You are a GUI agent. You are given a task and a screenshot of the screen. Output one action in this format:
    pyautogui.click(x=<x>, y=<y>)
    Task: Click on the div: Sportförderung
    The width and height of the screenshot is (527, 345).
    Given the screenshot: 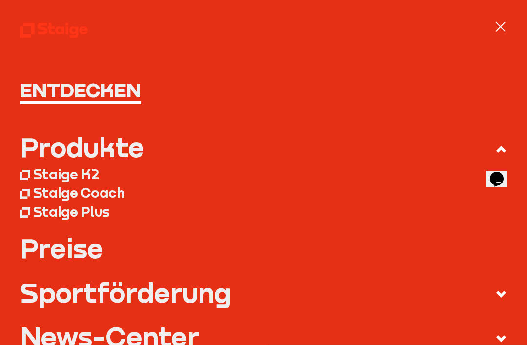 What is the action you would take?
    pyautogui.click(x=125, y=292)
    